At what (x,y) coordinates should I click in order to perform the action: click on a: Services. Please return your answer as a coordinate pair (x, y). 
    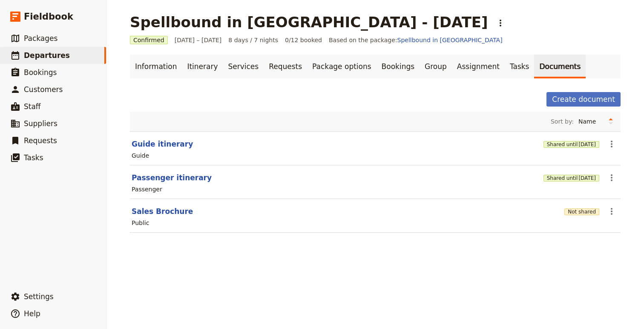
    Looking at the image, I should click on (243, 67).